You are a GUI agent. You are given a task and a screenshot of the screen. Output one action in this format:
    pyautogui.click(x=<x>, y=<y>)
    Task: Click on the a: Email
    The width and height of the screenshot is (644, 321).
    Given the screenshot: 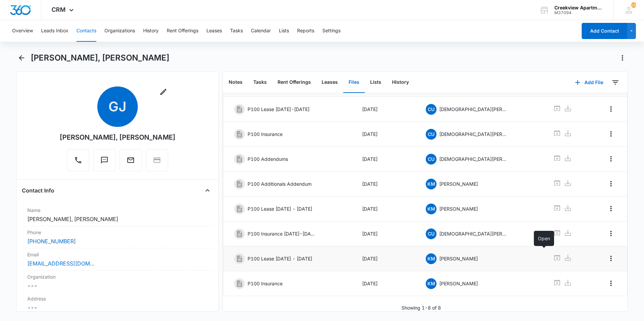 What is the action you would take?
    pyautogui.click(x=131, y=162)
    